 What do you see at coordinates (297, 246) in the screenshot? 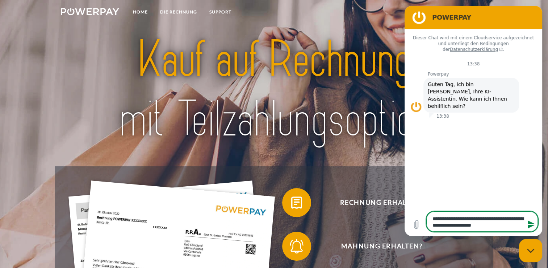
I see `img: qb_bell.svg` at bounding box center [297, 246].